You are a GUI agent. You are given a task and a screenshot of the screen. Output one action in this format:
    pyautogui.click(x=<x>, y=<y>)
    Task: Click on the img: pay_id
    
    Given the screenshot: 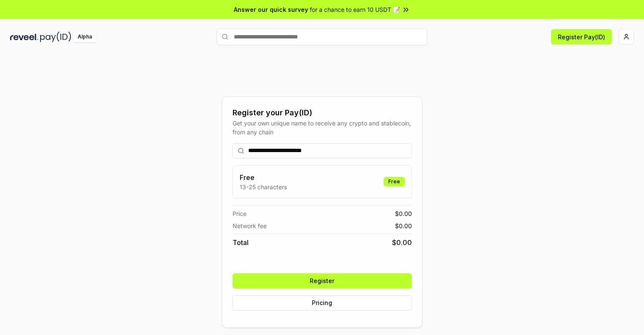 What is the action you would take?
    pyautogui.click(x=55, y=37)
    